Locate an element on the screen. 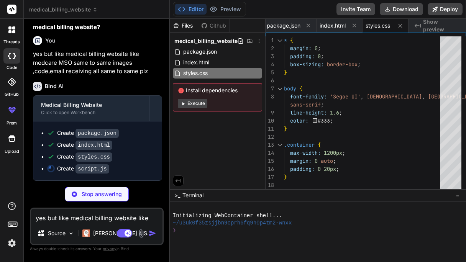 This screenshot has width=466, height=262. p: yes but like medical billing website like medcare MSO same to same images ,code,email receiving a... is located at coordinates (97, 63).